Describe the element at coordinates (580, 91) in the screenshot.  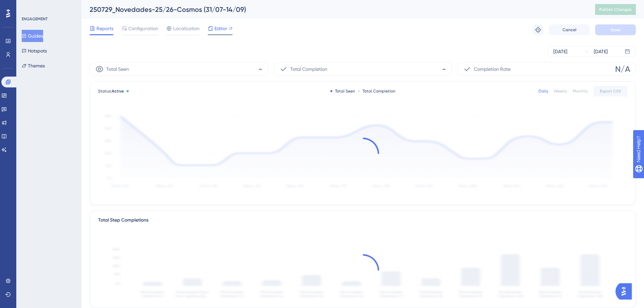
I see `div: Monthly` at that location.